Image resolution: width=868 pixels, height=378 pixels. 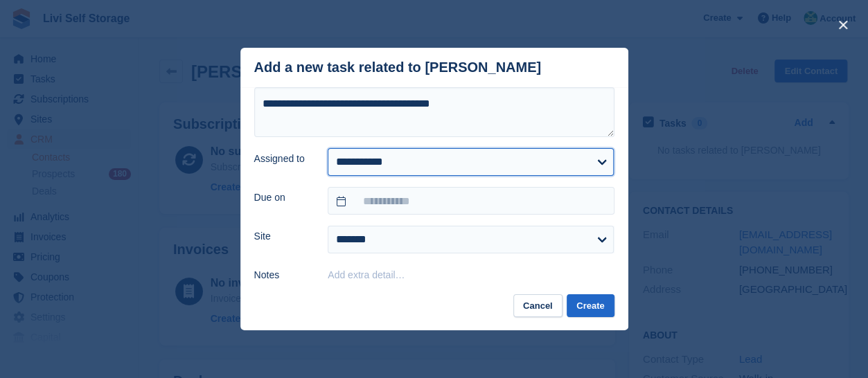 I want to click on button: Cancel, so click(x=537, y=306).